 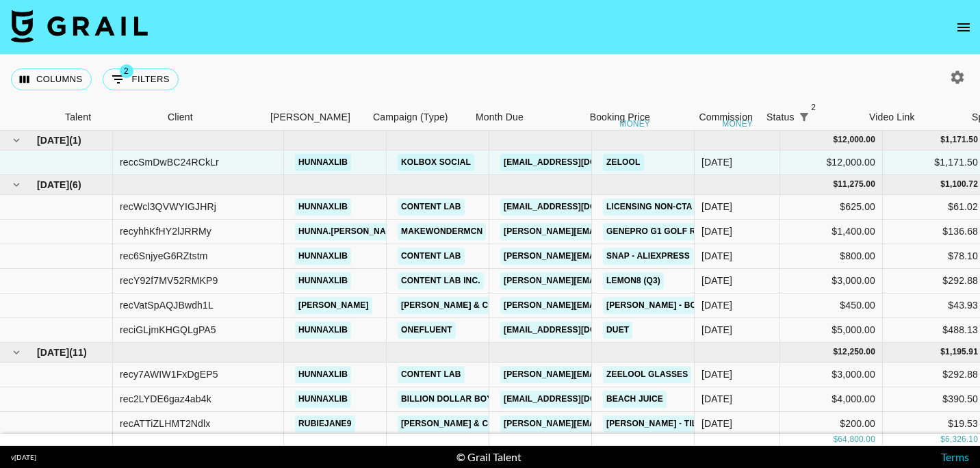 What do you see at coordinates (109, 117) in the screenshot?
I see `div: Talent` at bounding box center [109, 117].